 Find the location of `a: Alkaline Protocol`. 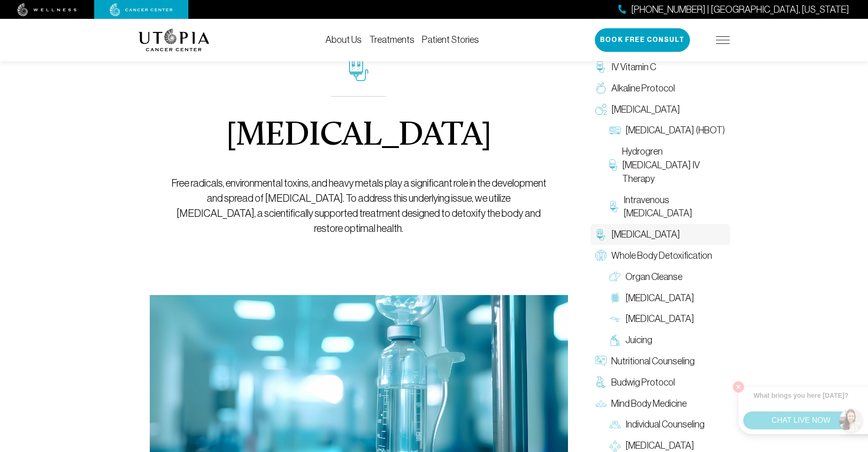

a: Alkaline Protocol is located at coordinates (660, 88).